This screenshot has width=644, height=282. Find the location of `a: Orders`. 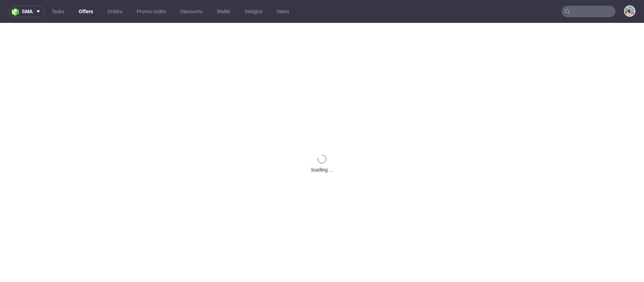

a: Orders is located at coordinates (115, 11).